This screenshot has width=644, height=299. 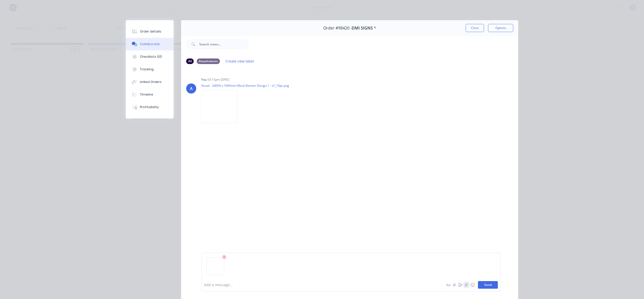 What do you see at coordinates (149, 107) in the screenshot?
I see `div: Profitability` at bounding box center [149, 107].